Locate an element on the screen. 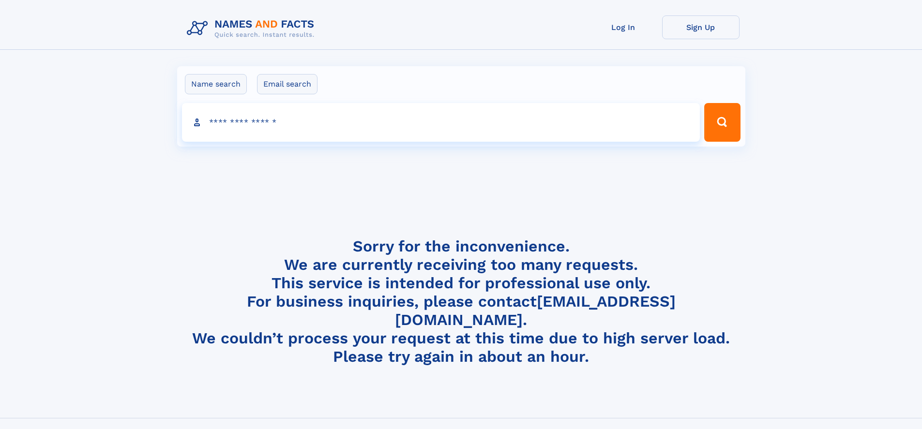  label: Email search is located at coordinates (287, 84).